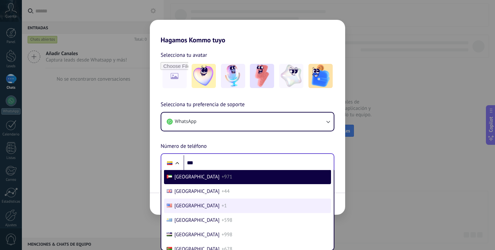 The height and width of the screenshot is (250, 495). What do you see at coordinates (233, 76) in the screenshot?
I see `img: -2.jpeg` at bounding box center [233, 76].